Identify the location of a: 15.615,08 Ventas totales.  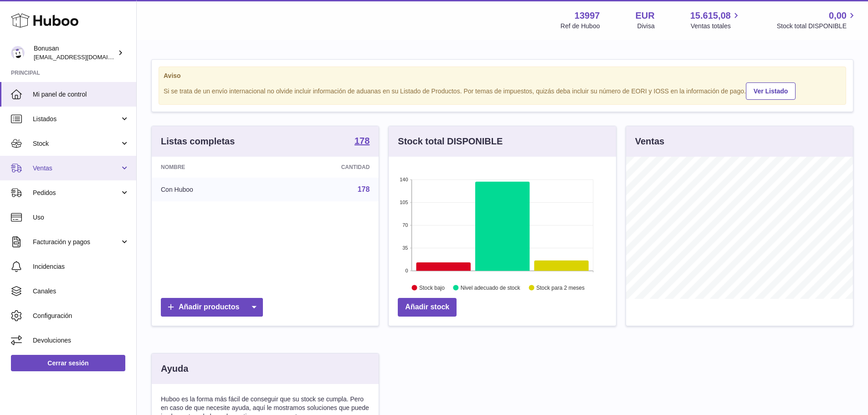
(716, 20).